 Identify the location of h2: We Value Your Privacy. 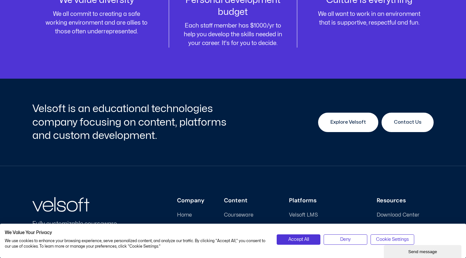
(136, 233).